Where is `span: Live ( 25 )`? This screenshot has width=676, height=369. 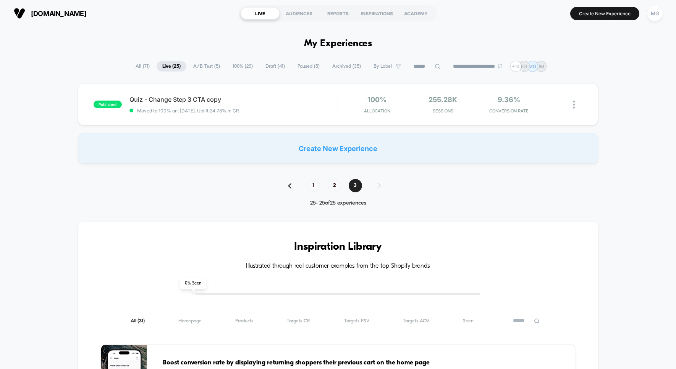
span: Live ( 25 ) is located at coordinates (172, 66).